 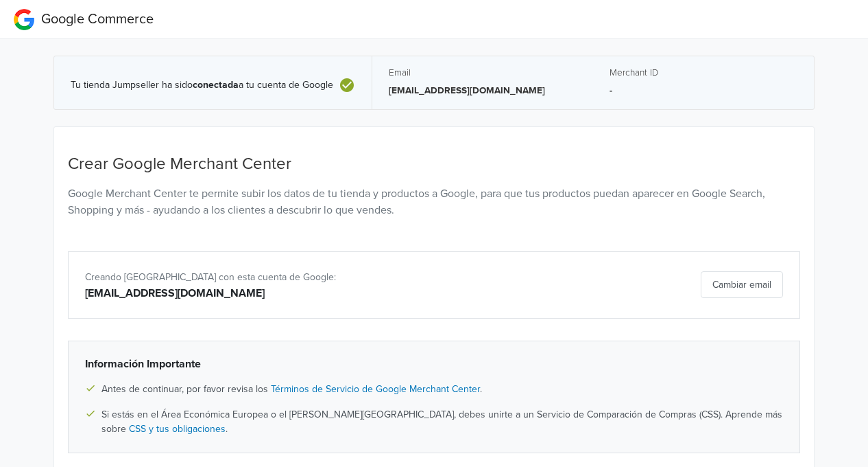 What do you see at coordinates (177, 428) in the screenshot?
I see `a: CSS y tus obligaciones` at bounding box center [177, 428].